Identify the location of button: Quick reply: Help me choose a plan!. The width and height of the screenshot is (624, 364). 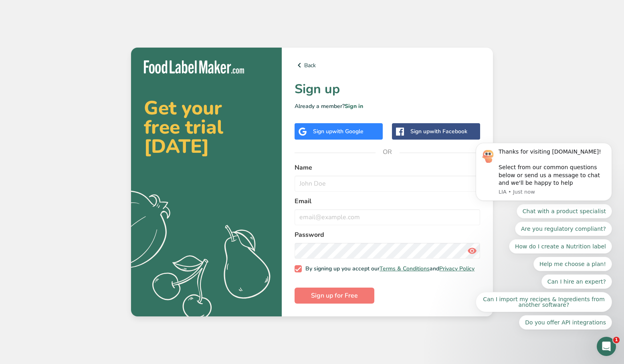
(109, 224).